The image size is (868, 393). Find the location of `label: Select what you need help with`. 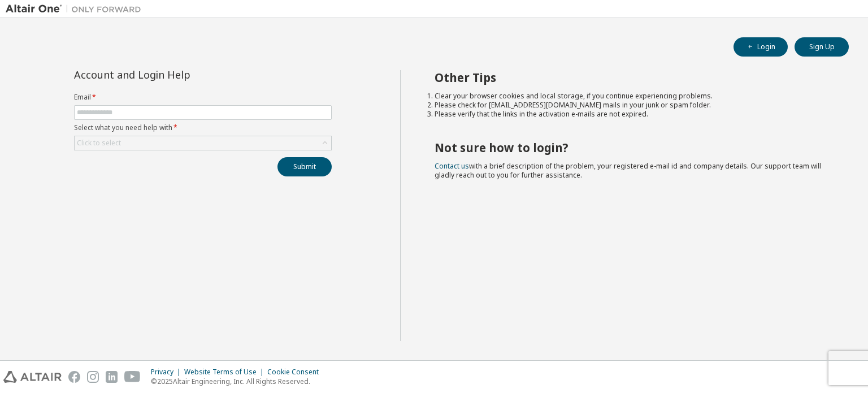

label: Select what you need help with is located at coordinates (203, 128).